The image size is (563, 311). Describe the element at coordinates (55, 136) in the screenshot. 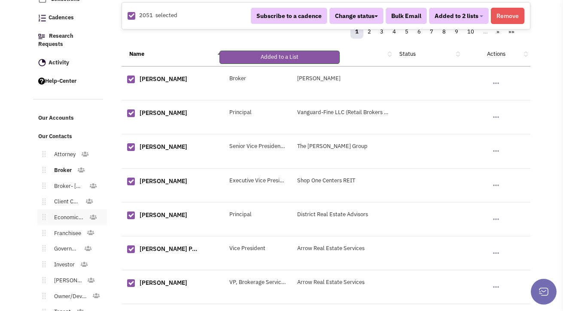

I see `span: Our Contacts` at that location.